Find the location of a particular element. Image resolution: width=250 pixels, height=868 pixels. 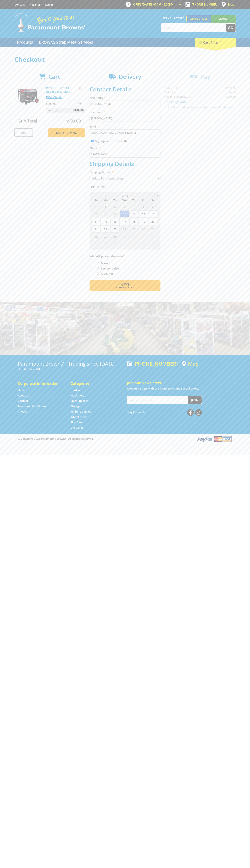

span: 11 is located at coordinates (134, 214).